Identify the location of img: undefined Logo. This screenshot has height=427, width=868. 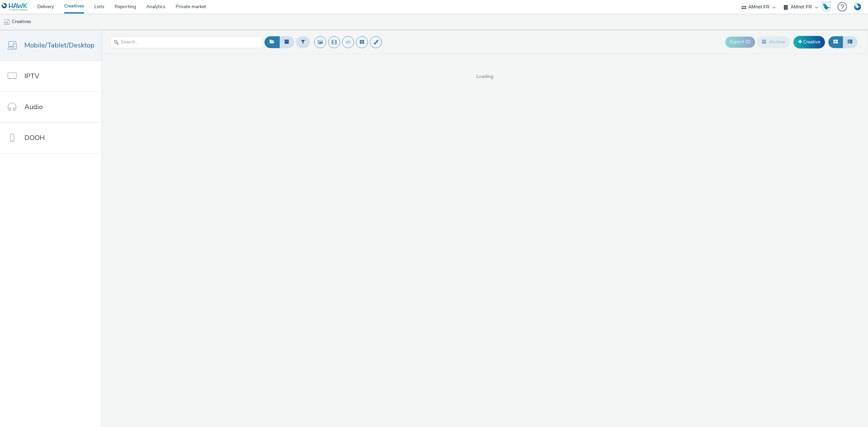
(14, 7).